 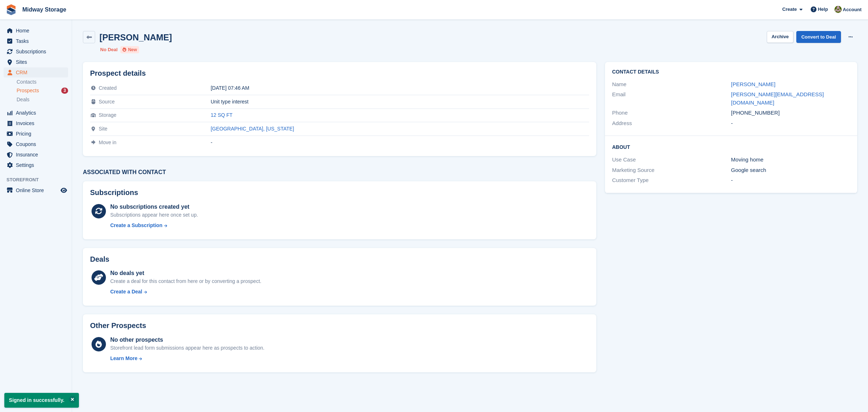 What do you see at coordinates (28, 91) in the screenshot?
I see `span: Prospects` at bounding box center [28, 91].